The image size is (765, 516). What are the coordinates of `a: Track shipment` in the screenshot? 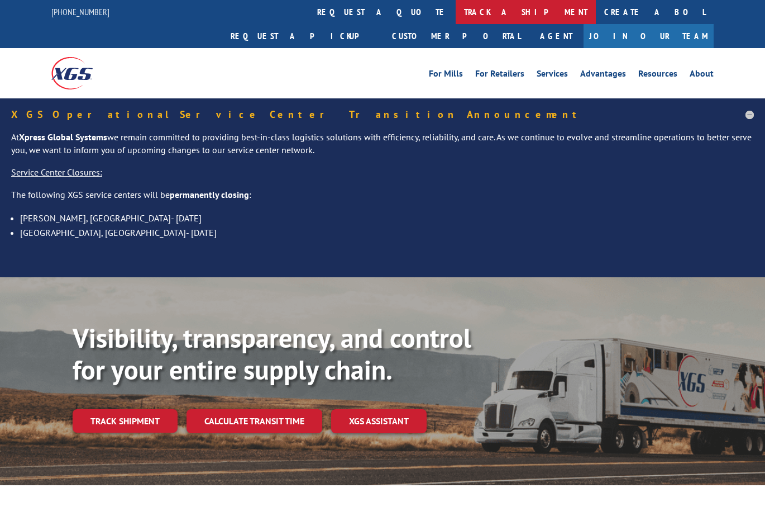 It's located at (125, 421).